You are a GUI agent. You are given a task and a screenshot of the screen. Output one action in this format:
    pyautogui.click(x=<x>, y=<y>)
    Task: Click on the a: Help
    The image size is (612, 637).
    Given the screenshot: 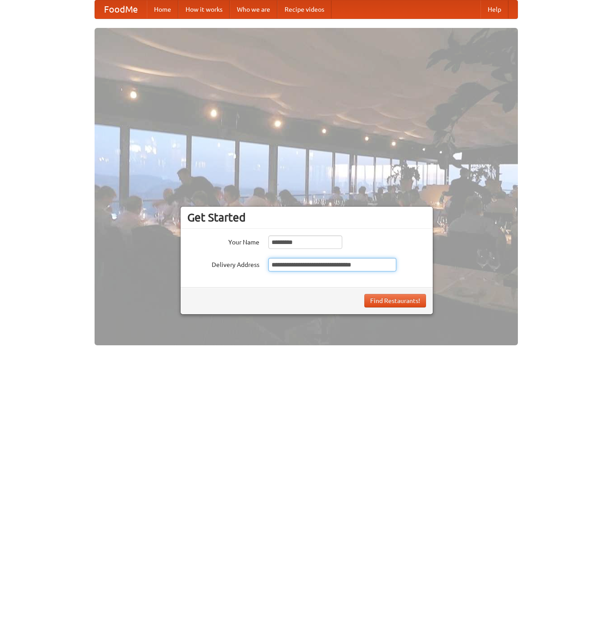 What is the action you would take?
    pyautogui.click(x=495, y=9)
    